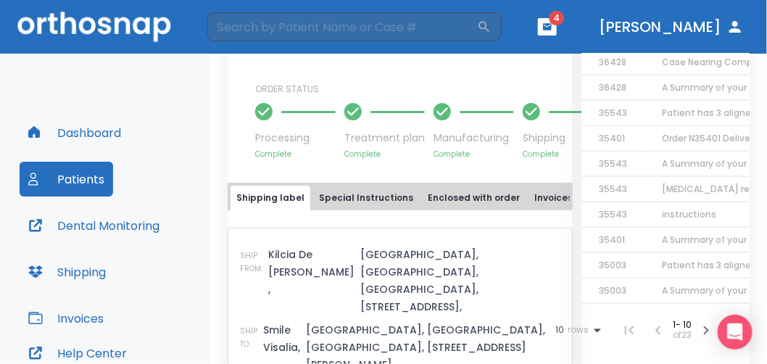 The width and height of the screenshot is (767, 364). Describe the element at coordinates (67, 272) in the screenshot. I see `button: Shipping` at that location.